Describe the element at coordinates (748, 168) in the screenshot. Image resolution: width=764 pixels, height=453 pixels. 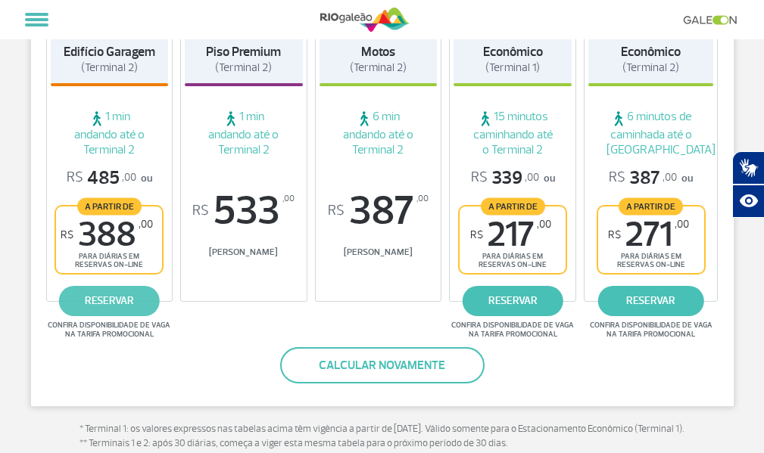
I see `button: Abrir tradutor de língua de sinais.` at that location.